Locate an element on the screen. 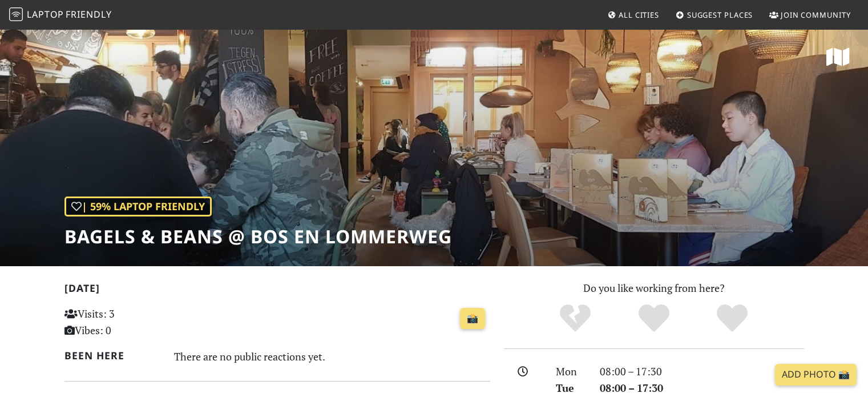  a: All Cities is located at coordinates (633, 15).